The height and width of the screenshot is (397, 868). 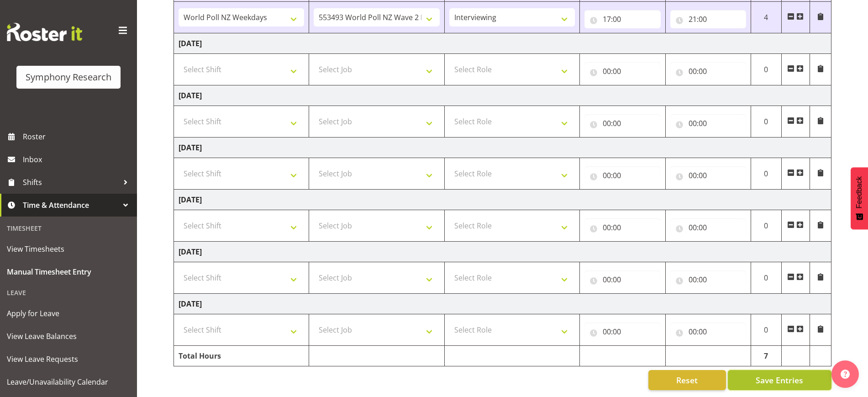 What do you see at coordinates (69, 359) in the screenshot?
I see `a: View Leave Requests` at bounding box center [69, 359].